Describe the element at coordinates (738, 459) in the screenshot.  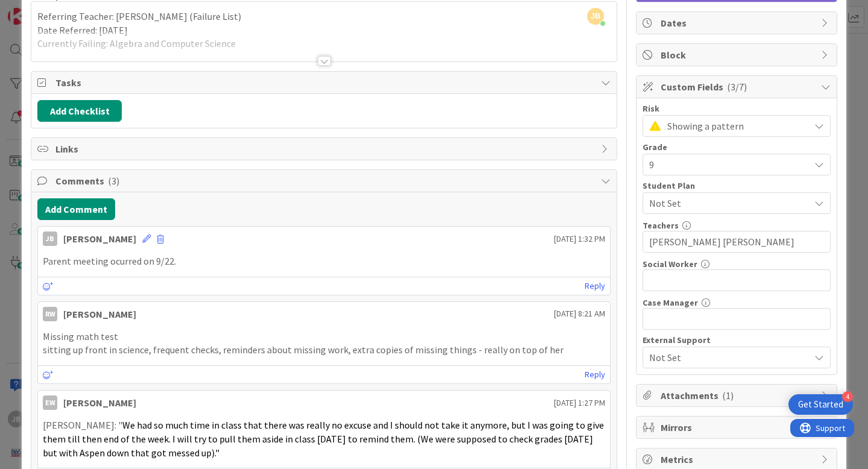
I see `span: Metrics` at that location.